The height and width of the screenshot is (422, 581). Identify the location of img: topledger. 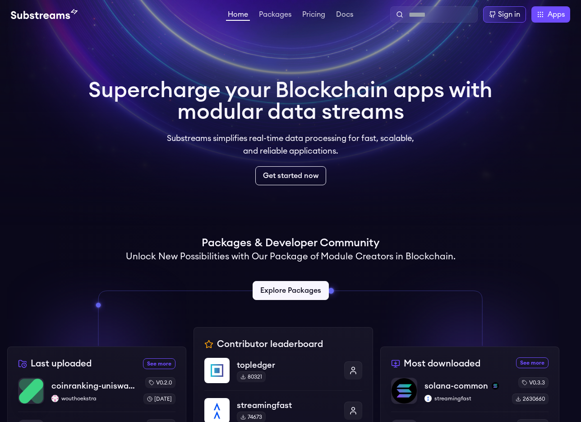
(217, 370).